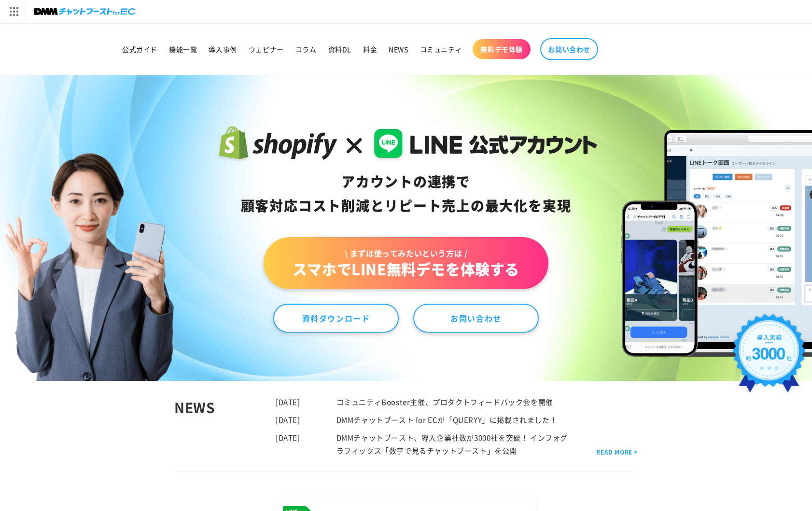 Image resolution: width=812 pixels, height=511 pixels. Describe the element at coordinates (441, 49) in the screenshot. I see `span: コミュニティ` at that location.